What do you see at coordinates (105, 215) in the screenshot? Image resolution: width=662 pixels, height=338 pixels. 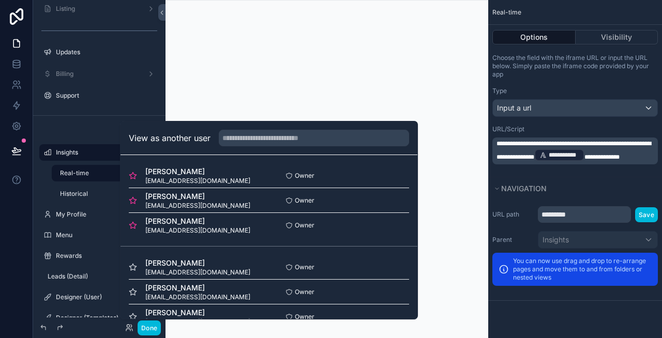 I see `label: My Profile` at bounding box center [105, 215].